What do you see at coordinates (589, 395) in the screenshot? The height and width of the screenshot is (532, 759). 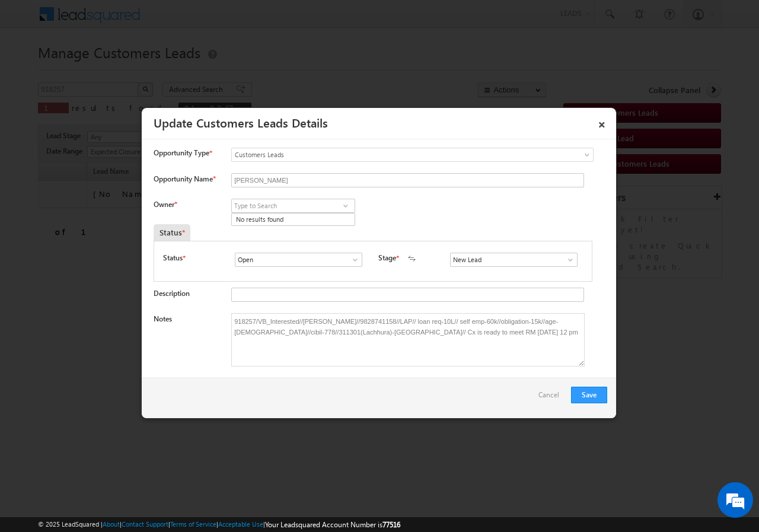 I see `button: Save` at bounding box center [589, 395].